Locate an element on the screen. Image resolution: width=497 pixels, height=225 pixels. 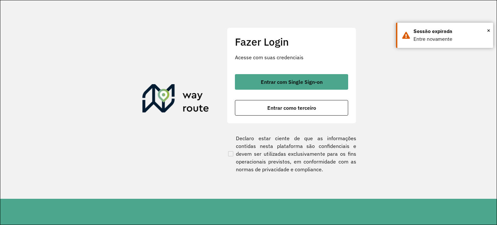
div: Sessão expirada is located at coordinates (451, 31).